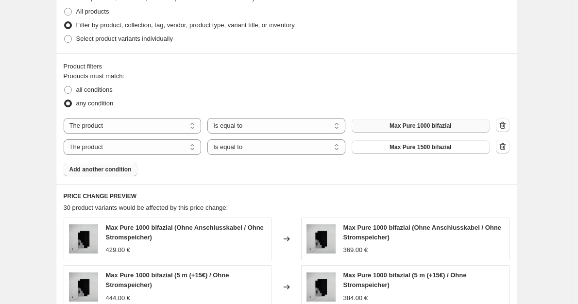  I want to click on span: Products must match:, so click(94, 76).